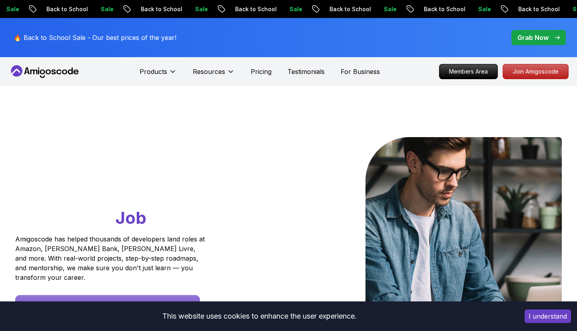  I want to click on p: Pricing, so click(261, 72).